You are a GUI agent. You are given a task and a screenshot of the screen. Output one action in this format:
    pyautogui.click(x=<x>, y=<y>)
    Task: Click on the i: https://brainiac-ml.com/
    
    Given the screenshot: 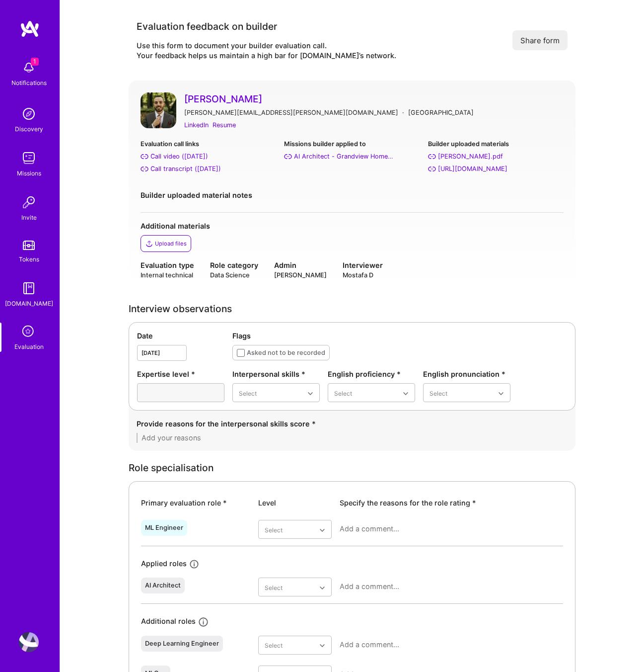 What is the action you would take?
    pyautogui.click(x=432, y=169)
    